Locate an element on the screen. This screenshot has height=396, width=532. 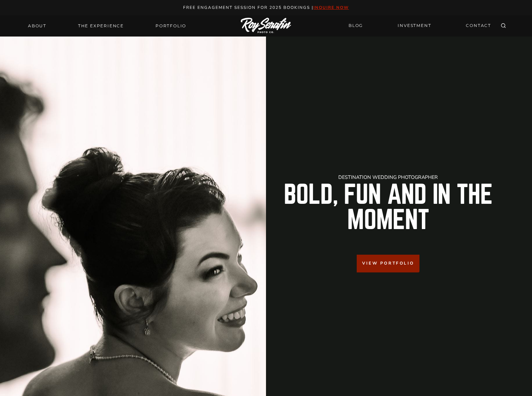
p: Free engagement session for 2025 Bookings | is located at coordinates (266, 7).